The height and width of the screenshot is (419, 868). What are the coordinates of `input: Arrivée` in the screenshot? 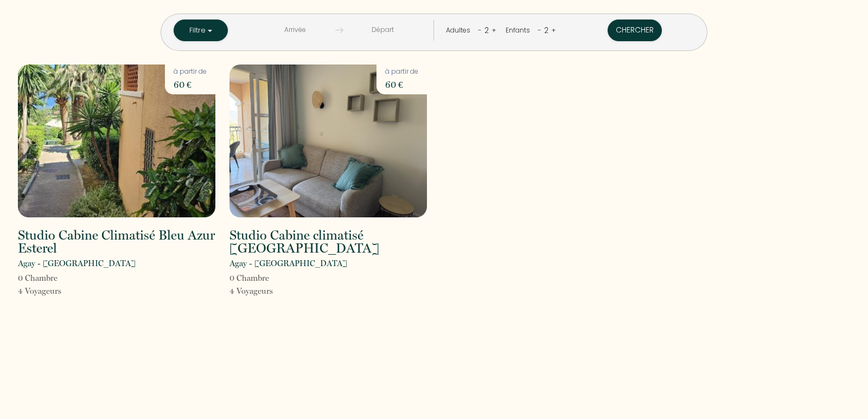 It's located at (295, 30).